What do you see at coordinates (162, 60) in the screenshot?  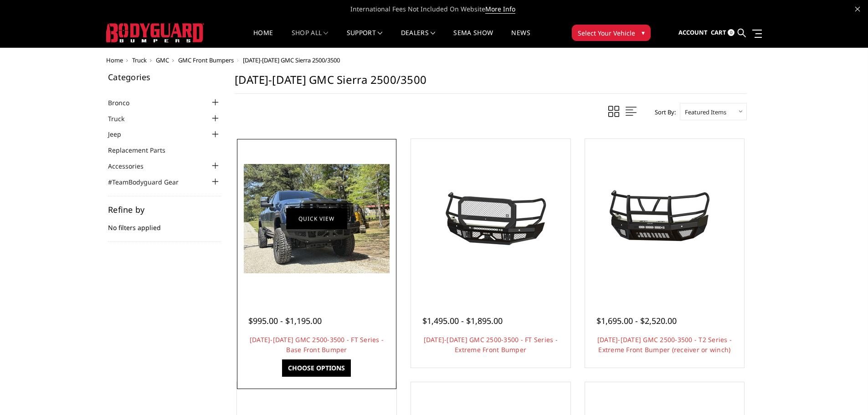 I see `a: GMC` at bounding box center [162, 60].